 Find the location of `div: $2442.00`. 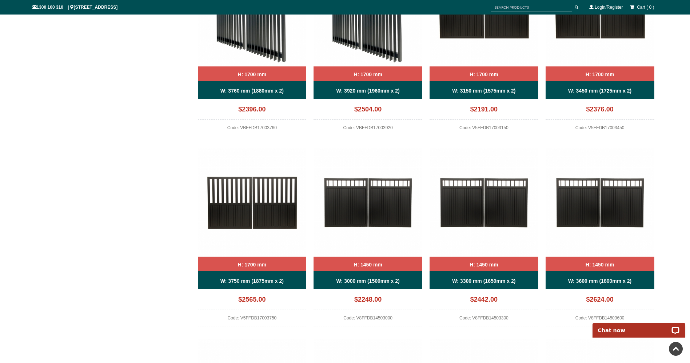

div: $2442.00 is located at coordinates (483, 302).